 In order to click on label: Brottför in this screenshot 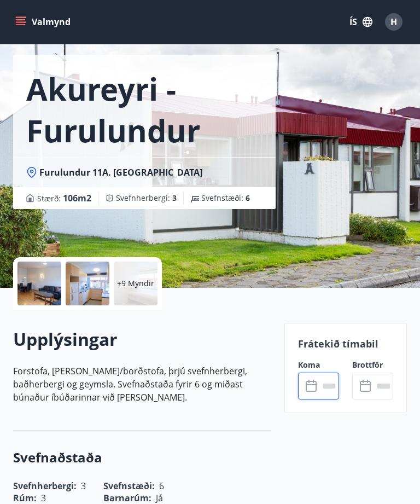, I will do `click(372, 365)`.